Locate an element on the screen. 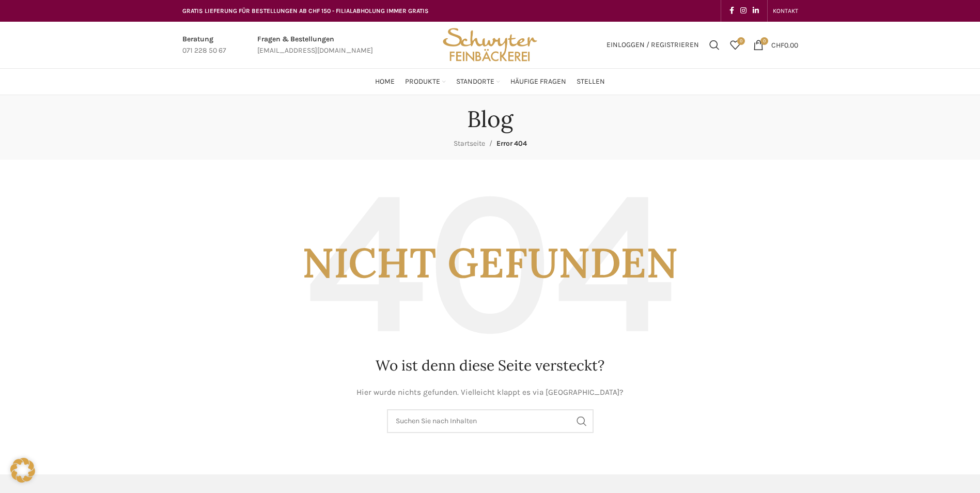  h1: Wo ist denn diese Seite versteckt? is located at coordinates (490, 365).